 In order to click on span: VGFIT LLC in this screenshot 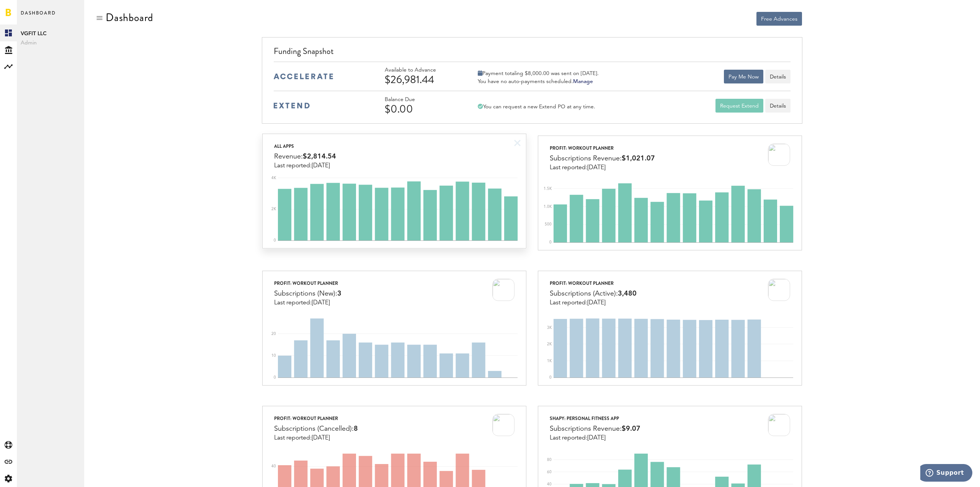, I will do `click(51, 34)`.